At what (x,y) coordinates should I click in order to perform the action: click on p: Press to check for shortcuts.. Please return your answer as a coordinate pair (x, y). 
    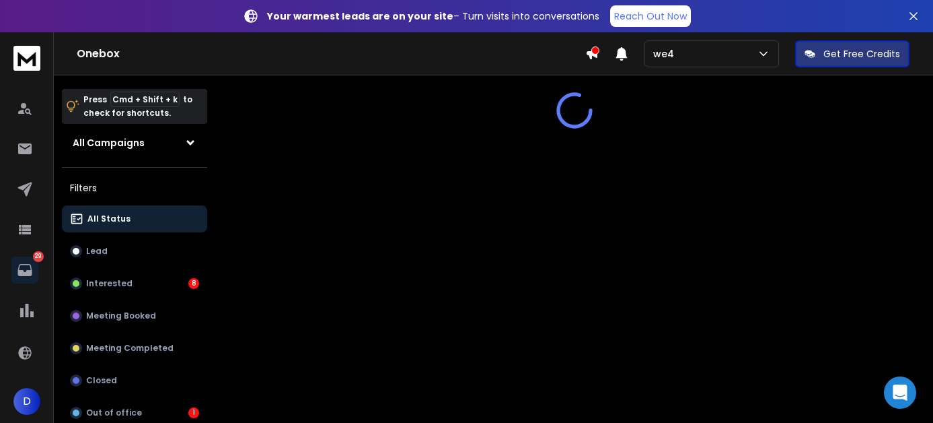
    Looking at the image, I should click on (138, 106).